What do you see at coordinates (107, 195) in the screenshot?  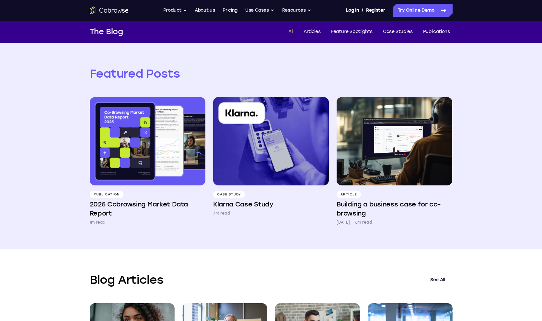 I see `p: Publication` at bounding box center [107, 195].